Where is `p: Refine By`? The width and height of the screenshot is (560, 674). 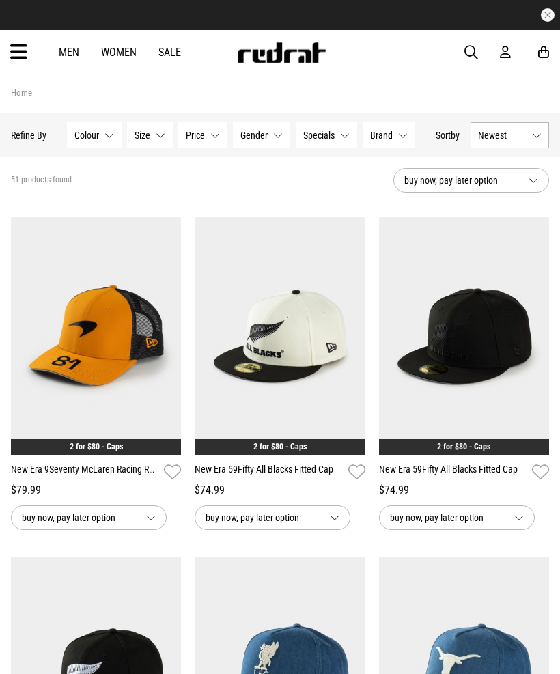 p: Refine By is located at coordinates (29, 135).